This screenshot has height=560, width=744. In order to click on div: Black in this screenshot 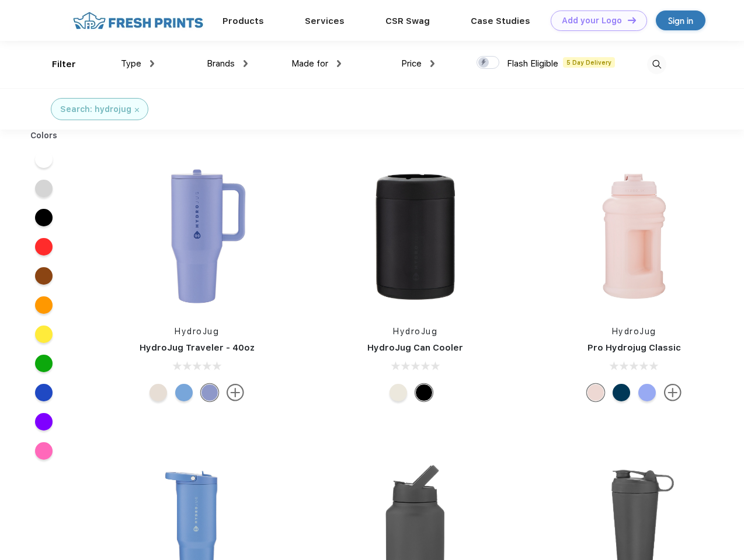, I will do `click(424, 393)`.